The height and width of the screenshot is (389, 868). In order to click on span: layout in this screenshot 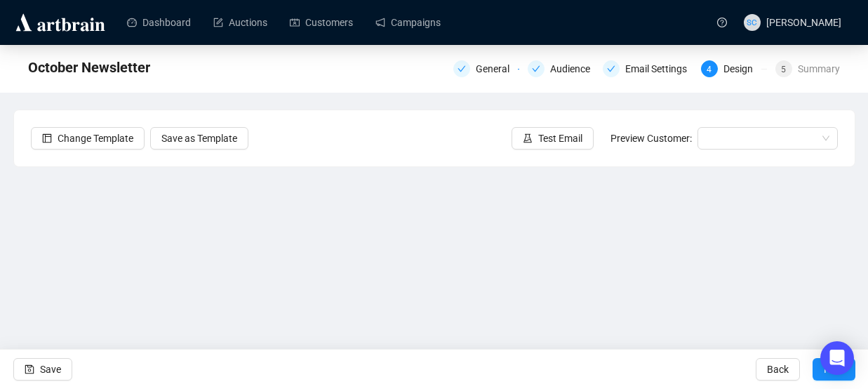, I will do `click(47, 138)`.